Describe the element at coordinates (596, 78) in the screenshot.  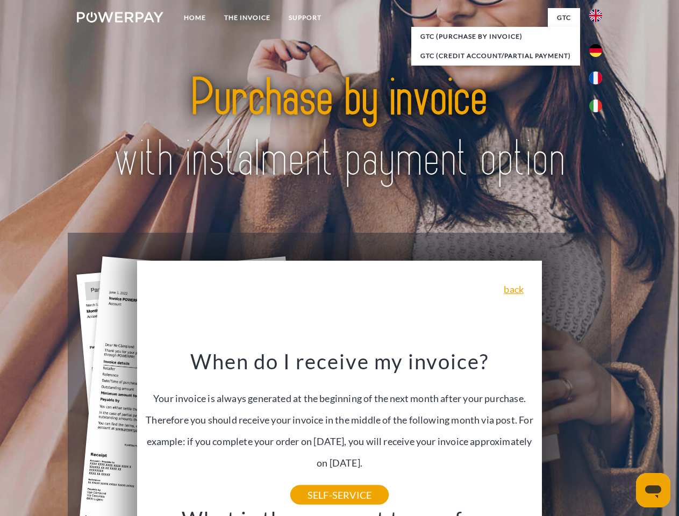
I see `img: fr` at that location.